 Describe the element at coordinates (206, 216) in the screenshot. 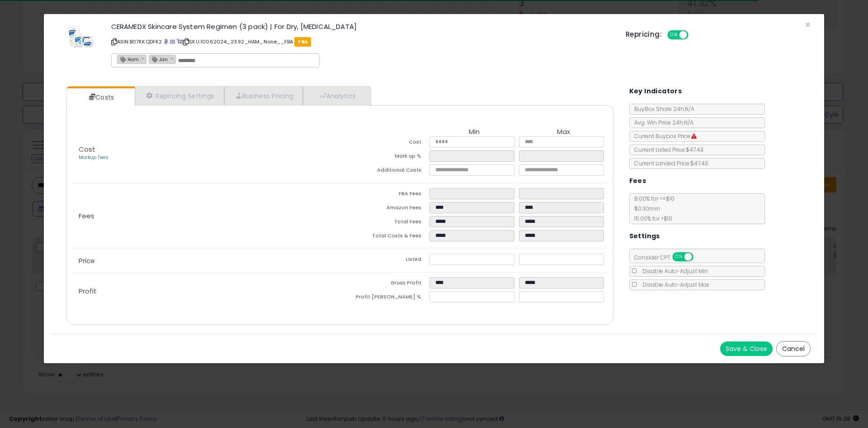

I see `p: Fees` at that location.